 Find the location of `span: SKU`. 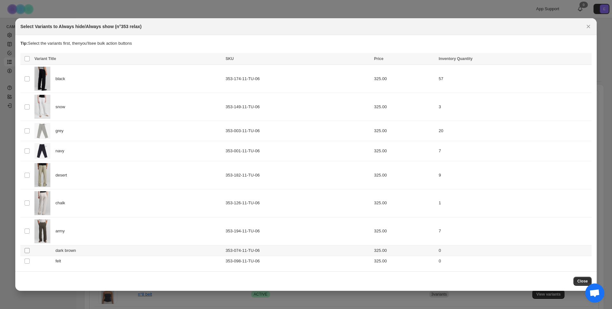

span: SKU is located at coordinates (230, 59).